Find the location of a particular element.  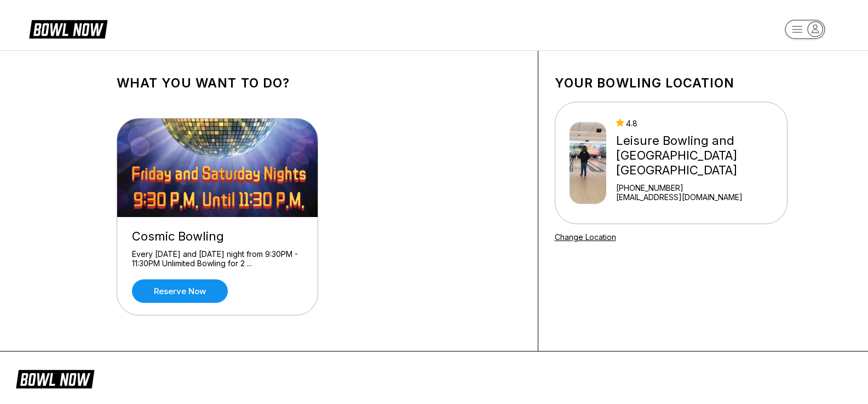

img: Cosmic Bowling is located at coordinates (218, 168).